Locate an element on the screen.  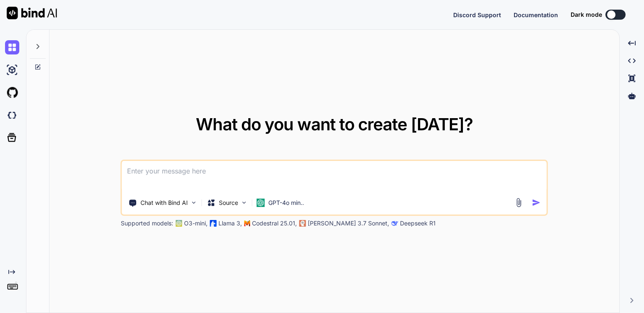
p: GPT-4o min.. is located at coordinates (286, 203).